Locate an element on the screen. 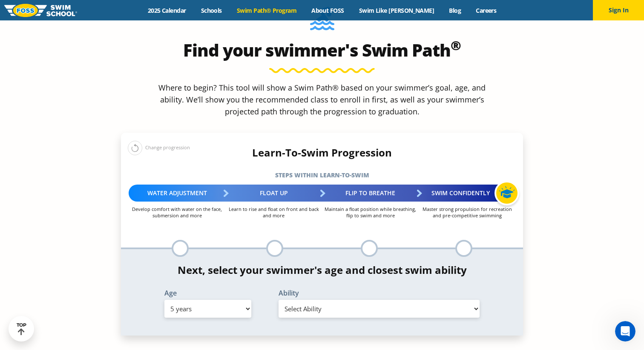  h4: Learn-To-Swim Progression is located at coordinates (322, 153).